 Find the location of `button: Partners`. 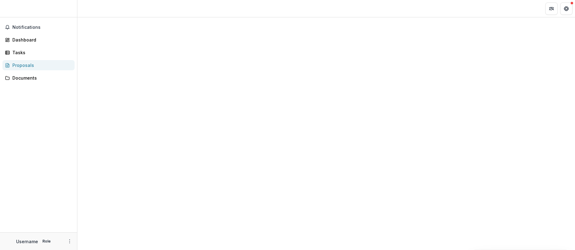

button: Partners is located at coordinates (551, 9).